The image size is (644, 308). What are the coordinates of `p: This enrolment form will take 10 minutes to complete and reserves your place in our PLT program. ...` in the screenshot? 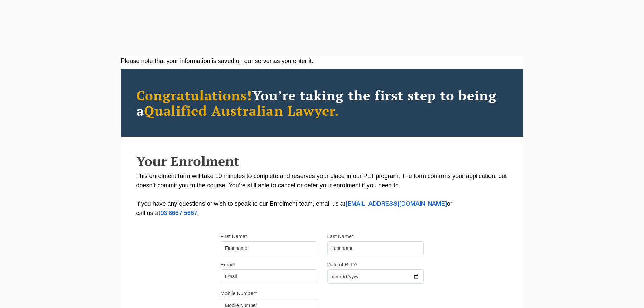 It's located at (322, 195).